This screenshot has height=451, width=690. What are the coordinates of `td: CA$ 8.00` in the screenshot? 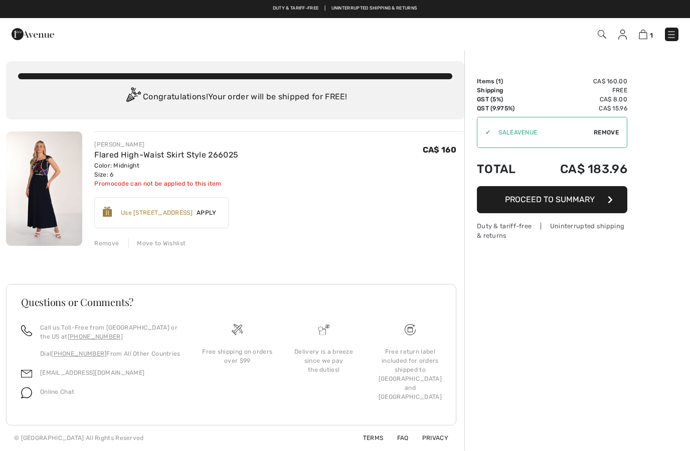 It's located at (579, 99).